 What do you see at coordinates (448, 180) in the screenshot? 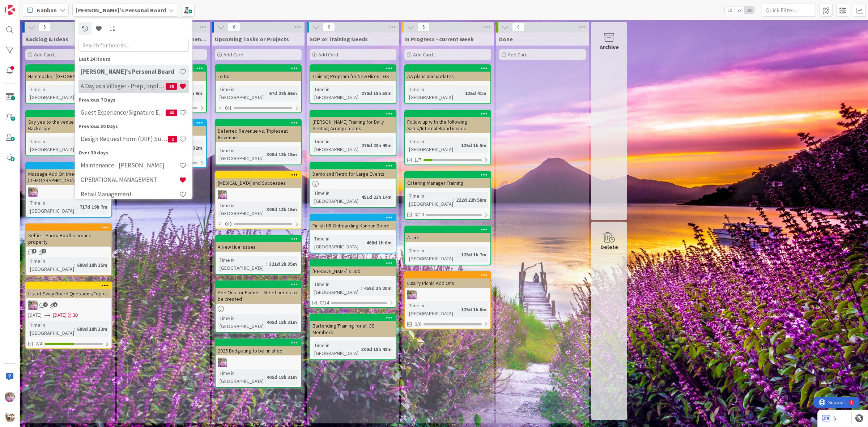
I see `div: Catering Manager Training` at bounding box center [448, 180].